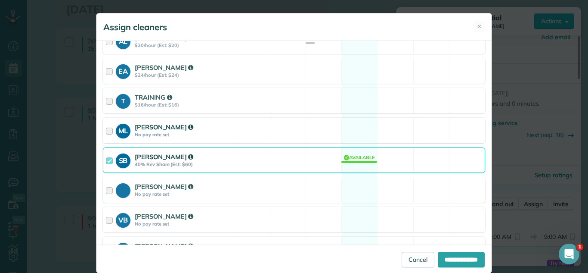 This screenshot has height=273, width=588. What do you see at coordinates (183, 105) in the screenshot?
I see `strong: $16/hour (Est: $16)` at bounding box center [183, 105].